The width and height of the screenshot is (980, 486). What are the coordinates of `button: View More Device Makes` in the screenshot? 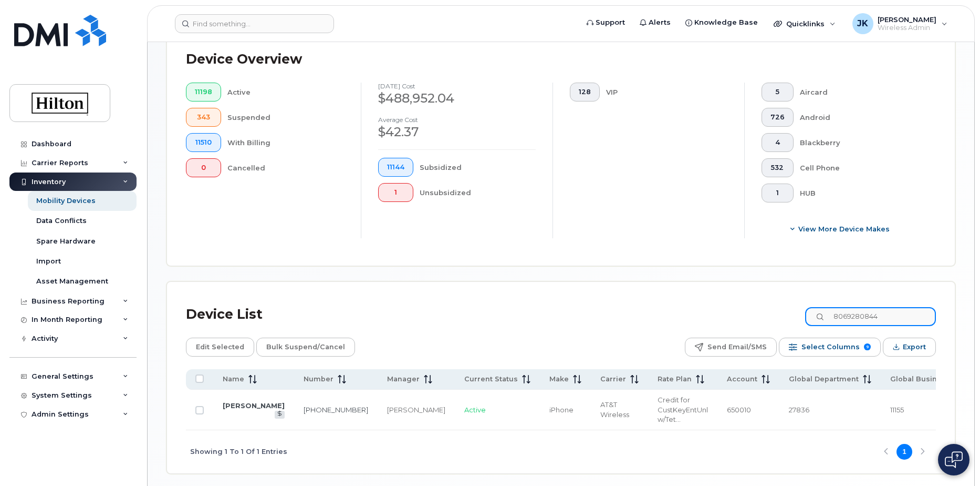 It's located at (841, 229).